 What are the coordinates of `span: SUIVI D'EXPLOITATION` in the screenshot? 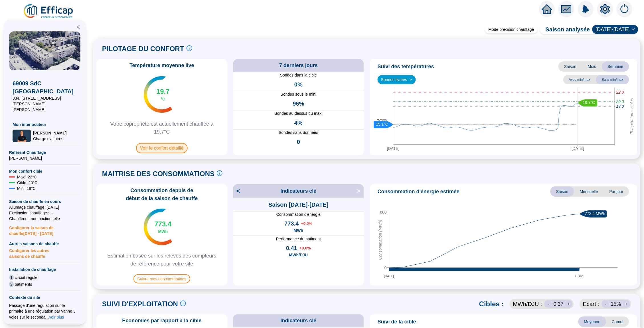 It's located at (140, 304).